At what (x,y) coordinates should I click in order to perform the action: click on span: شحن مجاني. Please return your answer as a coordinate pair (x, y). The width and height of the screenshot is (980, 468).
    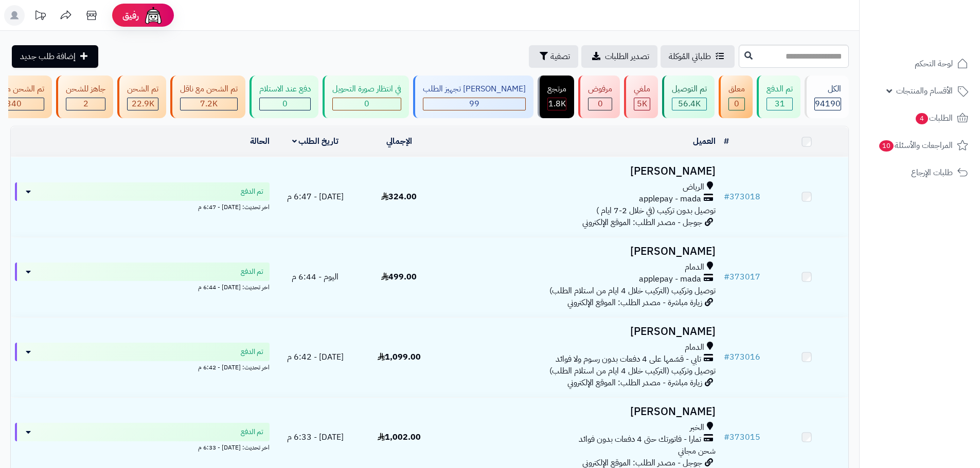
    Looking at the image, I should click on (696, 451).